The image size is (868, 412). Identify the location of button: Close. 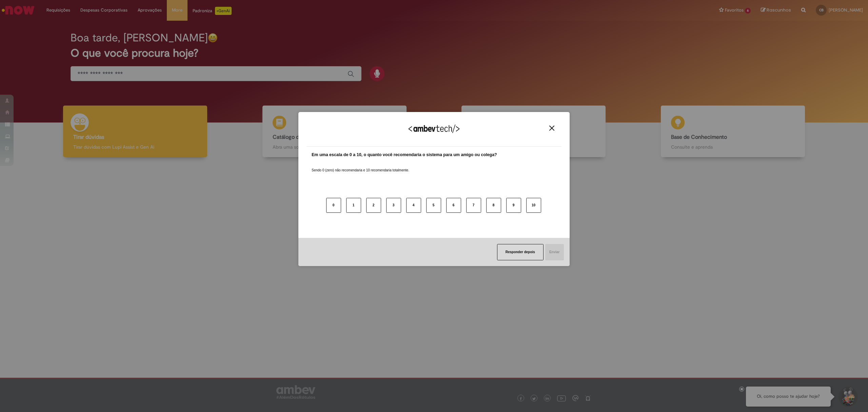
(551, 128).